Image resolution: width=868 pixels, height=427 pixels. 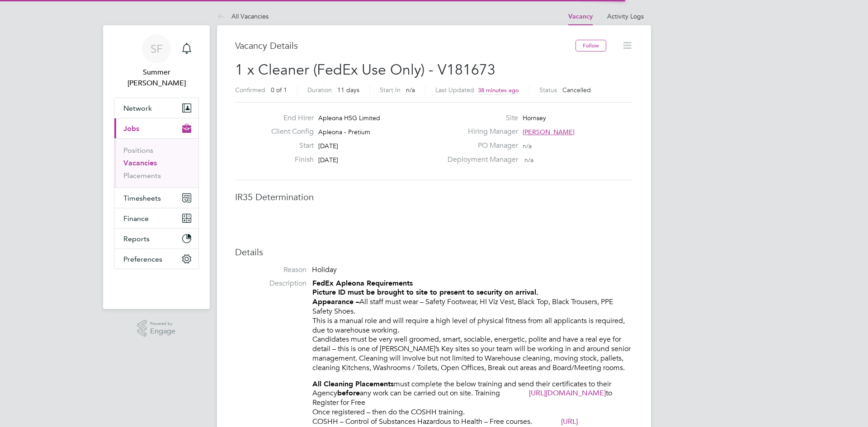 I want to click on span: 11 days, so click(x=348, y=90).